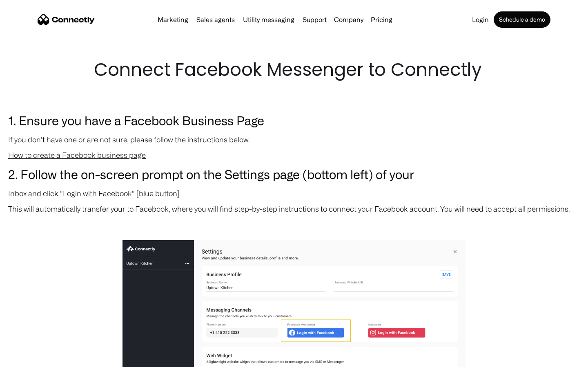 The width and height of the screenshot is (588, 367). I want to click on a: Schedule a demo, so click(522, 20).